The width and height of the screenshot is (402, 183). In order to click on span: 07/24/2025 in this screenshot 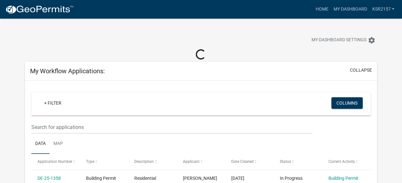, I will do `click(238, 178)`.